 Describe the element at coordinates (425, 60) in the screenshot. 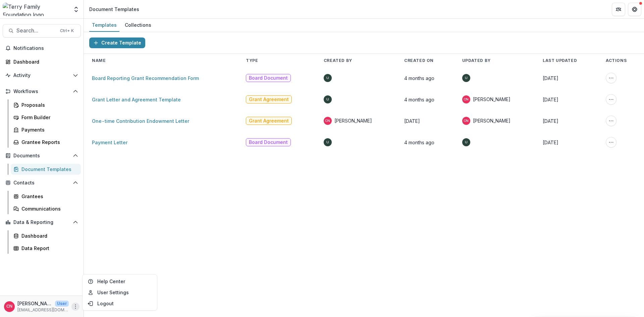

I see `th: Created On` at that location.